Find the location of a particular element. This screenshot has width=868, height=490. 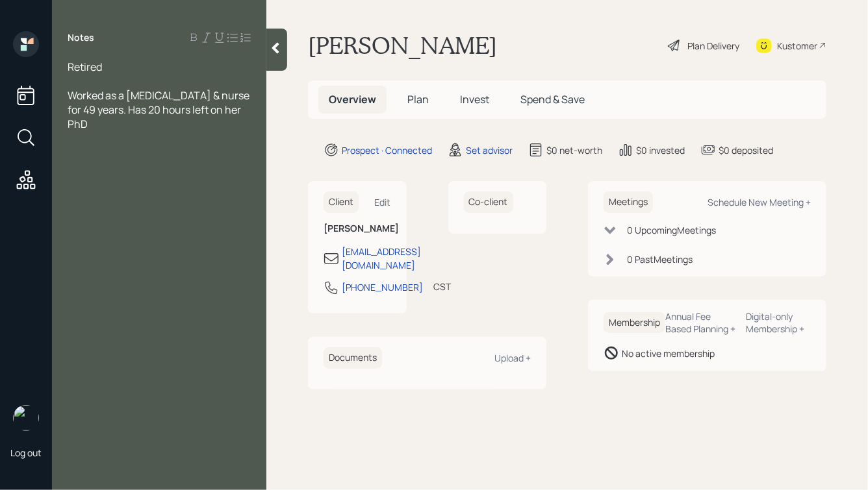

div: No active membership is located at coordinates (668, 353).